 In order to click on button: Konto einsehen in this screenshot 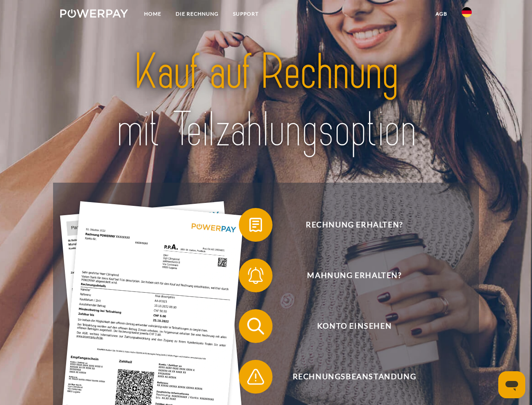, I will do `click(349, 326)`.